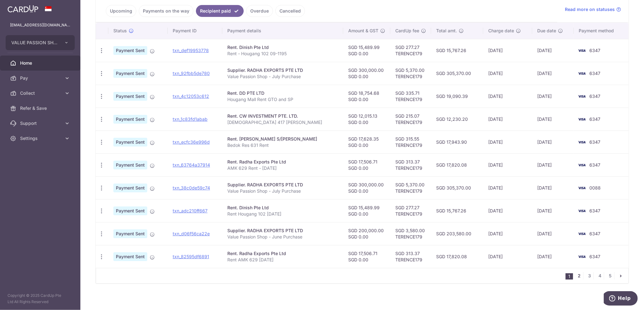 This screenshot has width=644, height=310. What do you see at coordinates (282, 47) in the screenshot?
I see `div: Rent. Dinish Pte Ltd` at bounding box center [282, 47].